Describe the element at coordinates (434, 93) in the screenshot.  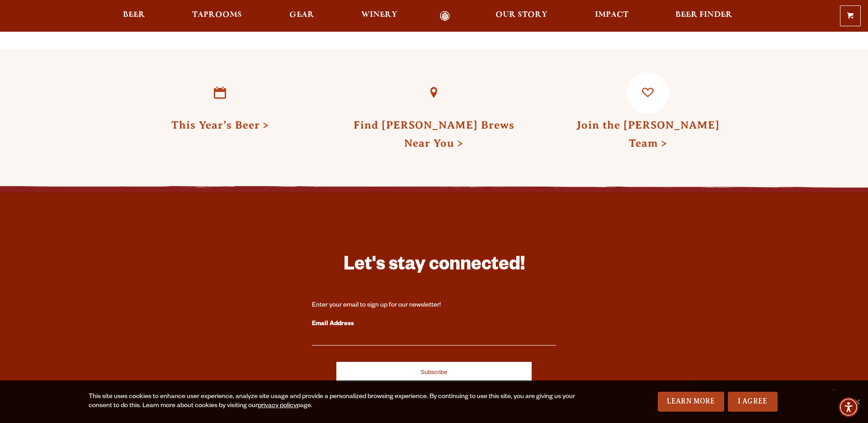
I see `a: Find Odell Brews Near You` at that location.